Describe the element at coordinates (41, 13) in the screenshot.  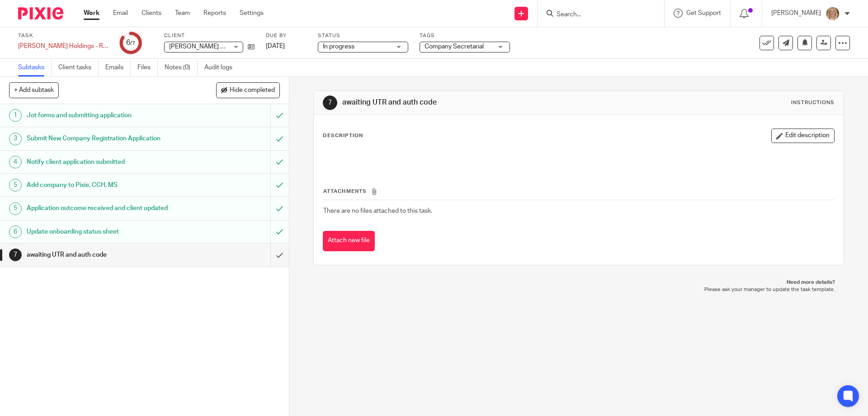
I see `img: Pixie` at that location.